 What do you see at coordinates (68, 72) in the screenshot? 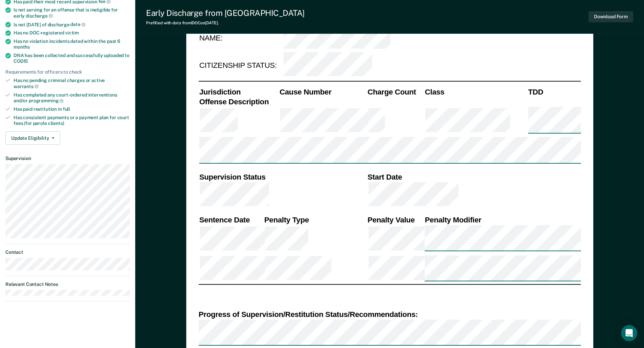
I see `div: Requirements for officers to check` at bounding box center [68, 72].